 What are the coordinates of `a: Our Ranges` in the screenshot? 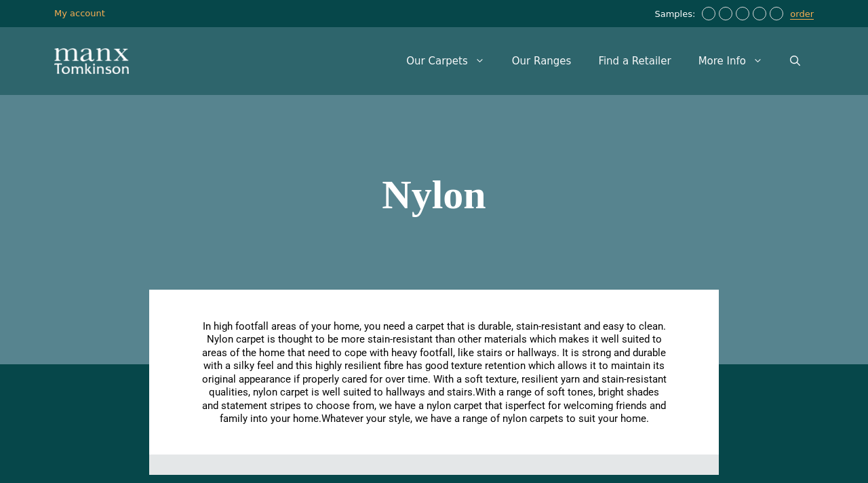 It's located at (541, 61).